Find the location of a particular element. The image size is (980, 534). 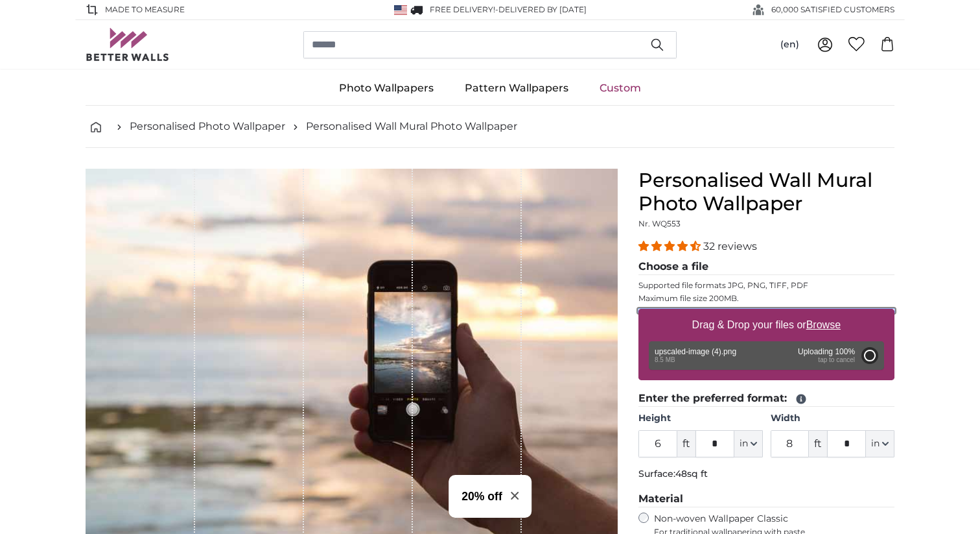

img: United States is located at coordinates (400, 10).